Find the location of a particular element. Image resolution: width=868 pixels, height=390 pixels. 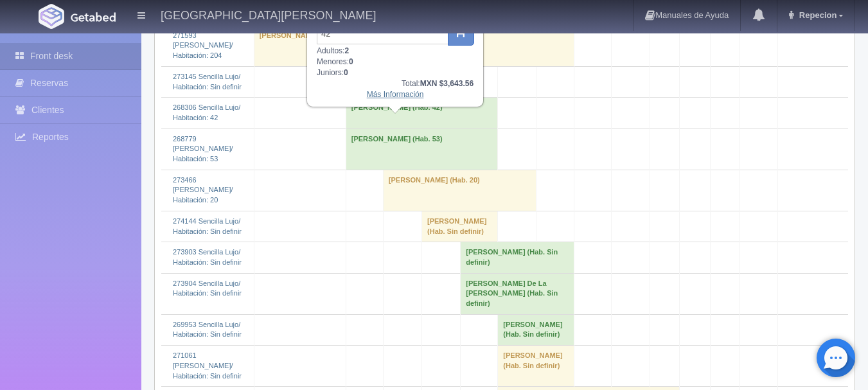

b: 2 is located at coordinates (346, 51).